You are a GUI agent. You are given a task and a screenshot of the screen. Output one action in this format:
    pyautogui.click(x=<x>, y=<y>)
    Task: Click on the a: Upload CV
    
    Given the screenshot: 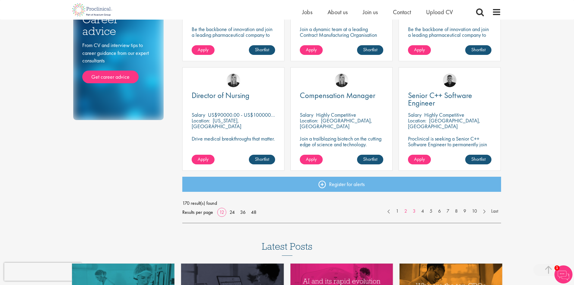 What is the action you would take?
    pyautogui.click(x=439, y=12)
    